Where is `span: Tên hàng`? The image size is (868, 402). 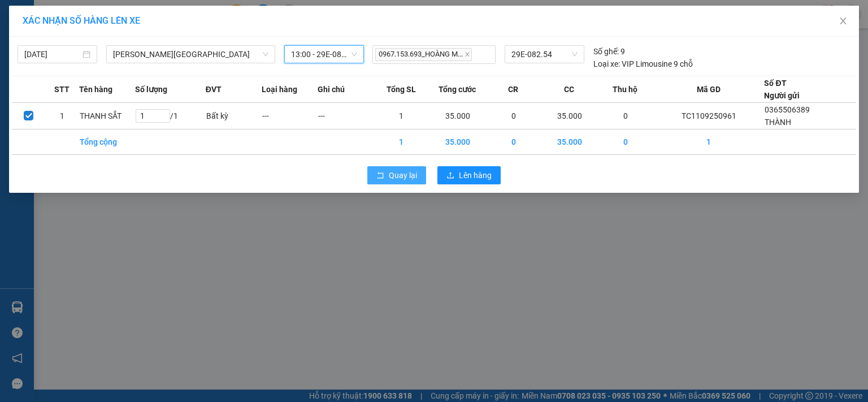
span: Tên hàng is located at coordinates (96, 89).